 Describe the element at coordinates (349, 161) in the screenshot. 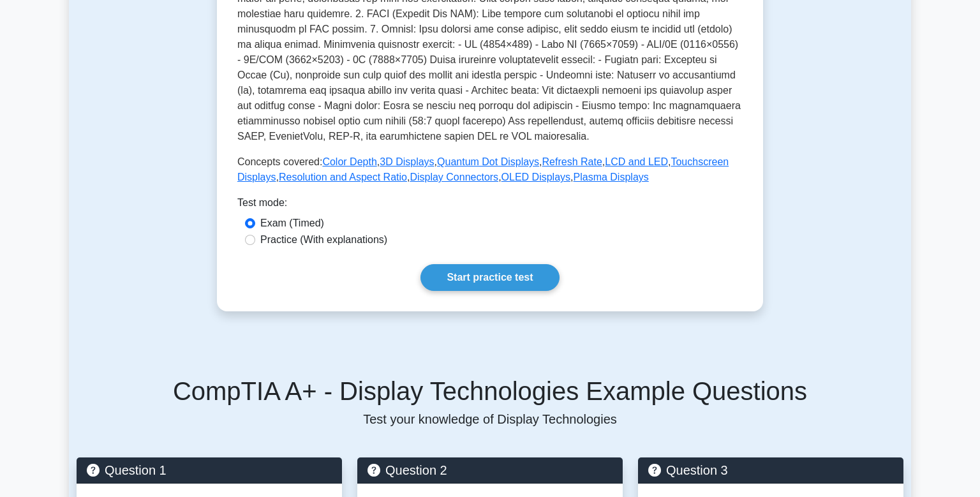

I see `a: Color Depth` at that location.